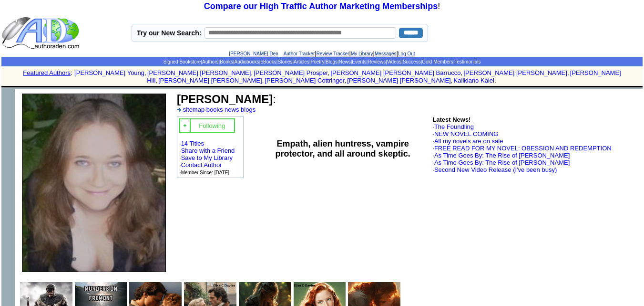 The width and height of the screenshot is (644, 306). I want to click on a: Success, so click(412, 62).